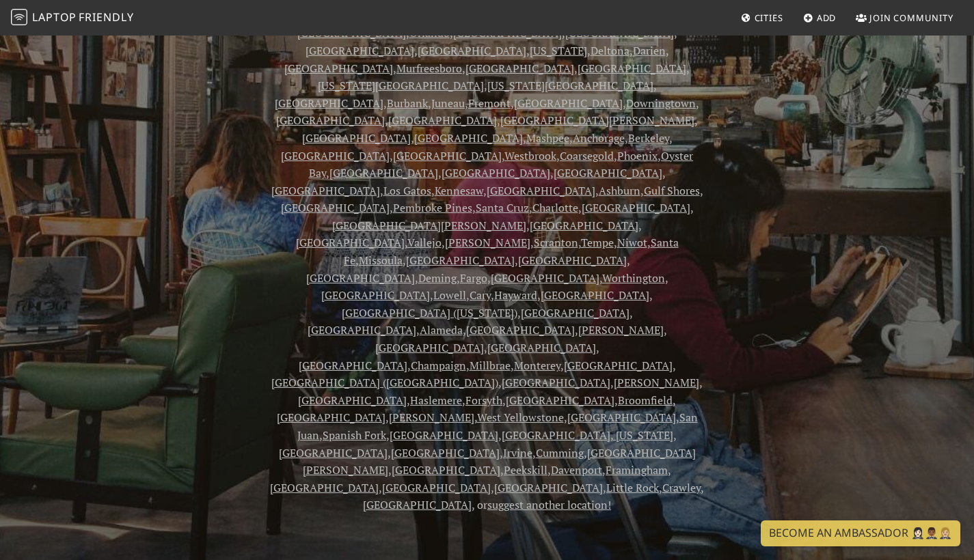 Image resolution: width=974 pixels, height=560 pixels. I want to click on a: Fremont, so click(489, 103).